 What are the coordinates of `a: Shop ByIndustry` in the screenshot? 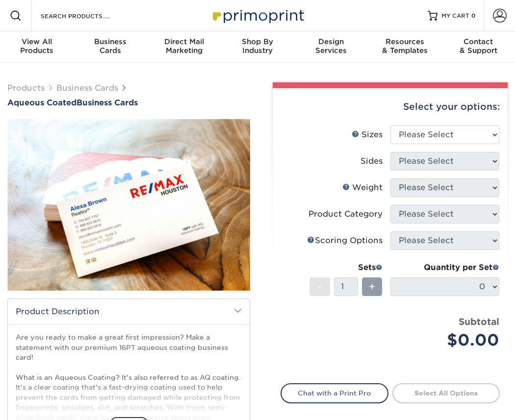 It's located at (257, 47).